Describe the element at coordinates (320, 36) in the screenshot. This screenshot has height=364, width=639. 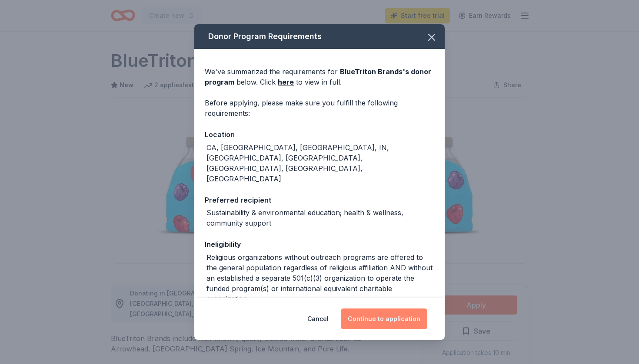
I see `div: Donor Program Requirements` at that location.